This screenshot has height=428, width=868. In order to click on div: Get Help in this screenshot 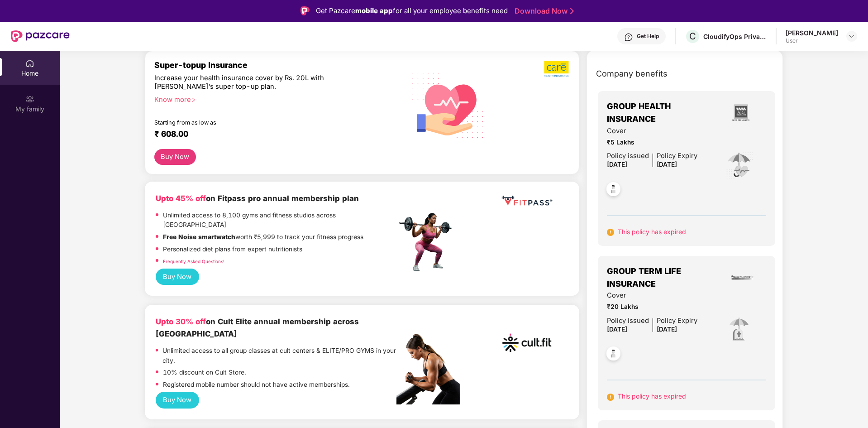, I will do `click(648, 36)`.